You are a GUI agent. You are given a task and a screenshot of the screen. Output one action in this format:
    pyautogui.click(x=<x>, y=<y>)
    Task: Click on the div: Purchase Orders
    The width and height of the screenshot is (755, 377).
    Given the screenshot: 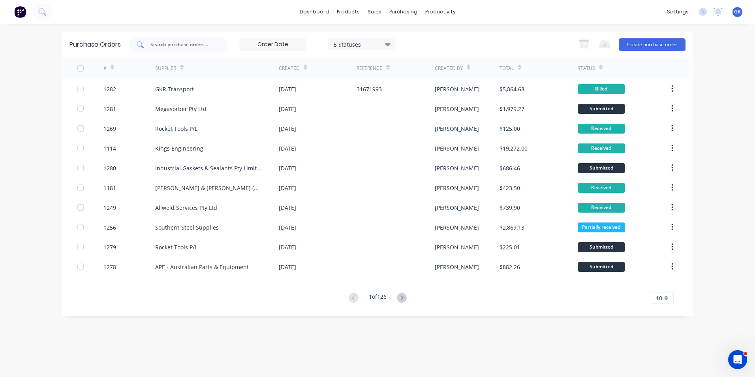 What is the action you would take?
    pyautogui.click(x=95, y=45)
    